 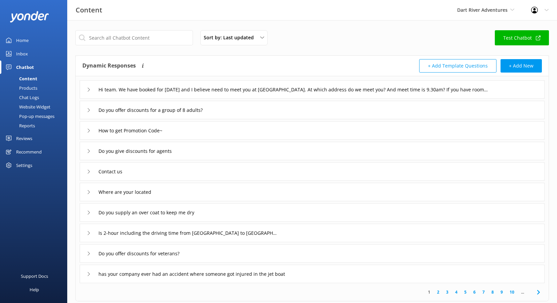 What do you see at coordinates (29, 16) in the screenshot?
I see `img: yonder-white-logo.png` at bounding box center [29, 16].